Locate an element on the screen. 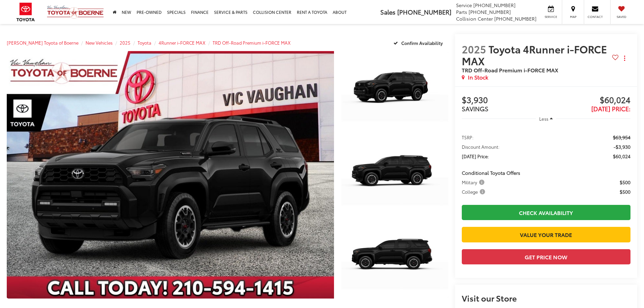  span: Sales is located at coordinates (388, 12).